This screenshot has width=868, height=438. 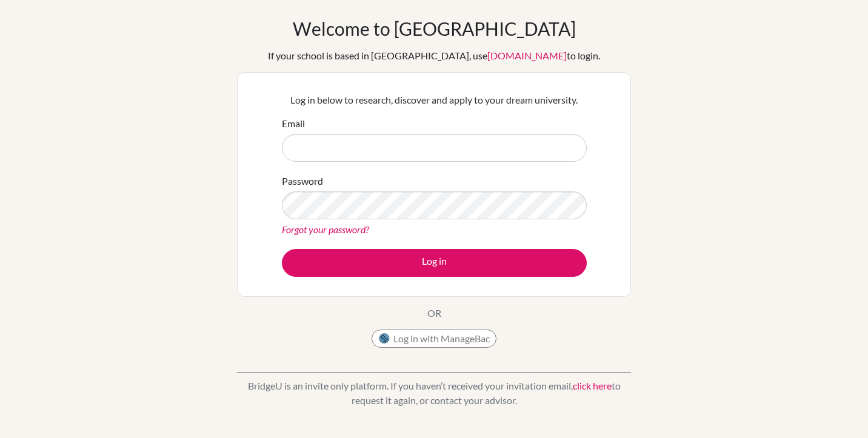 I want to click on p: OR, so click(x=434, y=314).